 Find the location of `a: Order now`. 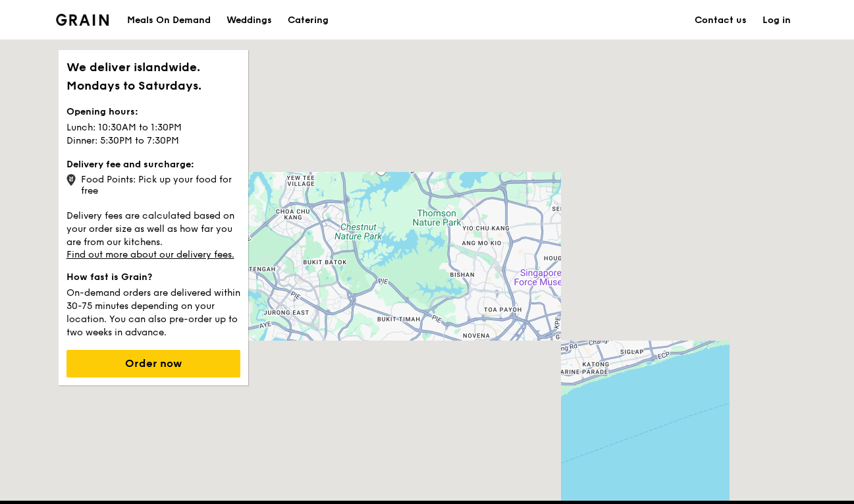

a: Order now is located at coordinates (153, 363).